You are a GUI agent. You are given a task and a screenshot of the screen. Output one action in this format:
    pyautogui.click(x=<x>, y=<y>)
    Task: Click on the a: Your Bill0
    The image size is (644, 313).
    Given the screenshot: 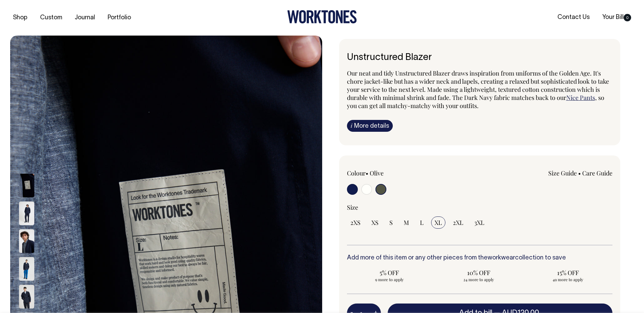 What is the action you would take?
    pyautogui.click(x=617, y=17)
    